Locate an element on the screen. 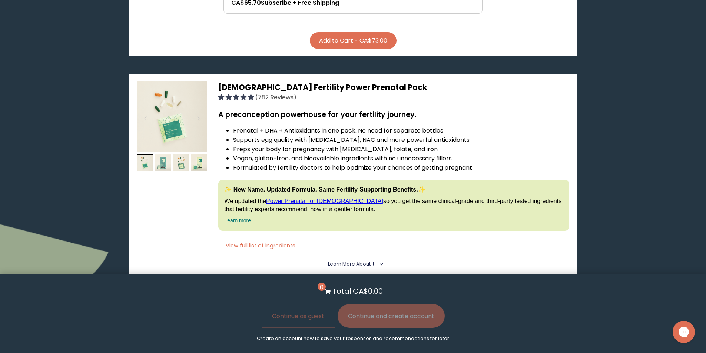  a: Learn more is located at coordinates (238, 221).